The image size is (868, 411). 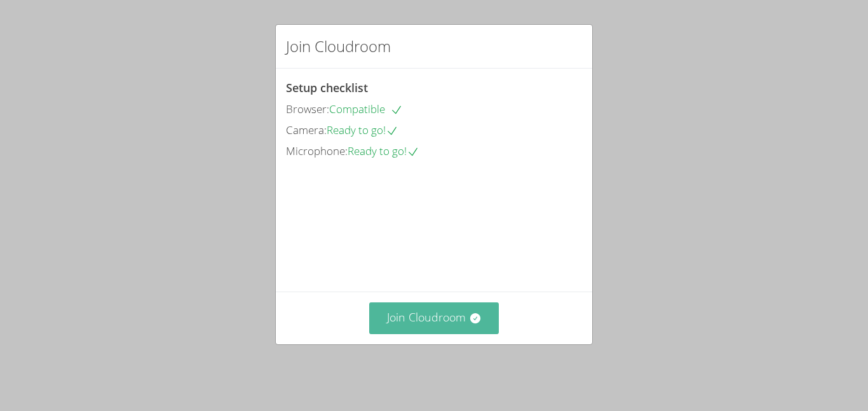 What do you see at coordinates (366, 108) in the screenshot?
I see `span: Compatible` at bounding box center [366, 108].